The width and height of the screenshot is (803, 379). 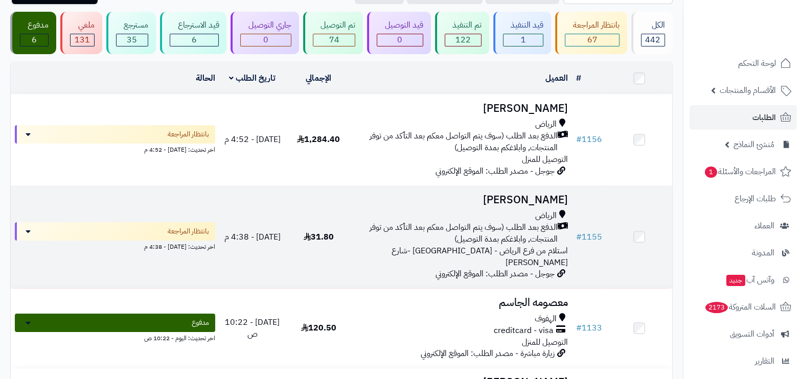 What do you see at coordinates (592, 40) in the screenshot?
I see `div: 67` at bounding box center [592, 40].